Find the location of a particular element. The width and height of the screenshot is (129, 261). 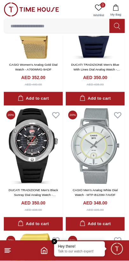

a: CASIO Women's Analog Gold Dial Watch - A700WMG-9ADF is located at coordinates (33, 67).